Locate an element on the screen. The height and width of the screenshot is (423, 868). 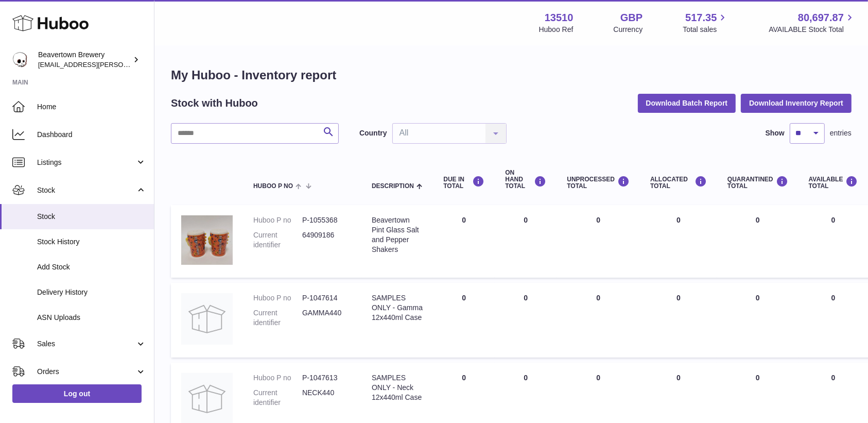
span: Stock History is located at coordinates (91, 242).